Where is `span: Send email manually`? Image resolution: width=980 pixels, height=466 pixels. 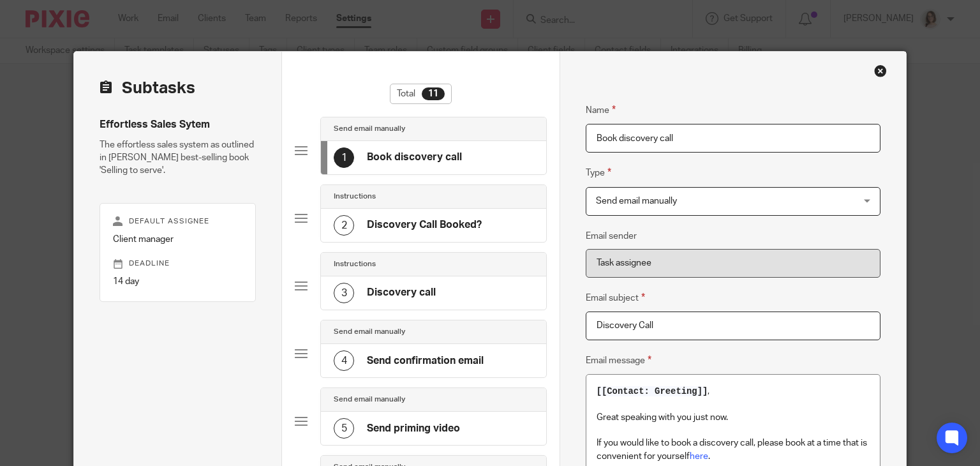 span: Send email manually is located at coordinates (637, 201).